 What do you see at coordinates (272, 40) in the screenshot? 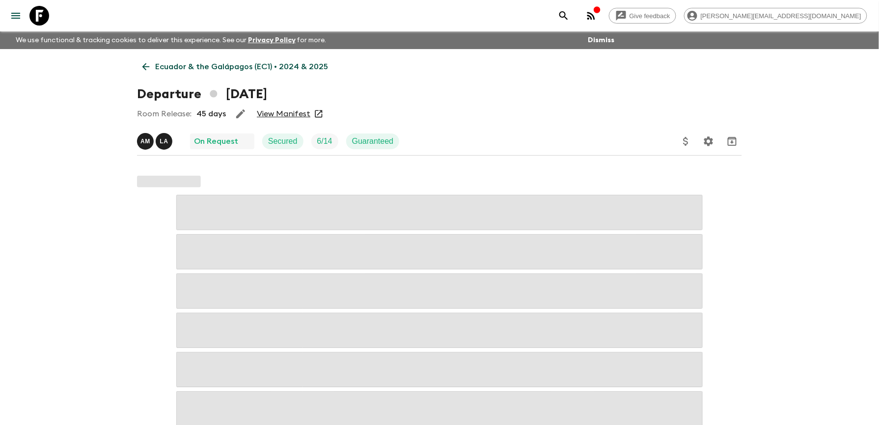
I see `a: Privacy Policy` at bounding box center [272, 40].